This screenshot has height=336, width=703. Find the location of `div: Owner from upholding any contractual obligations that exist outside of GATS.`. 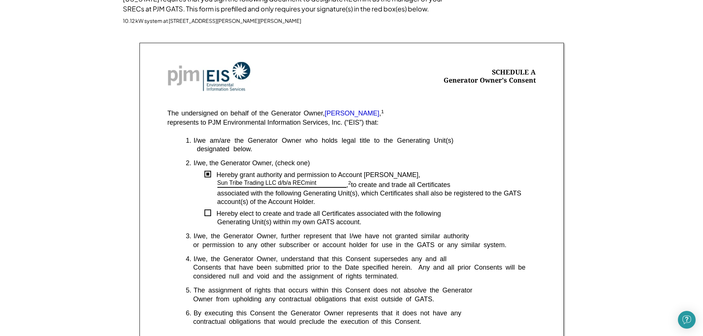

div: Owner from upholding any contractual obligations that exist outside of GATS. is located at coordinates (361, 299).